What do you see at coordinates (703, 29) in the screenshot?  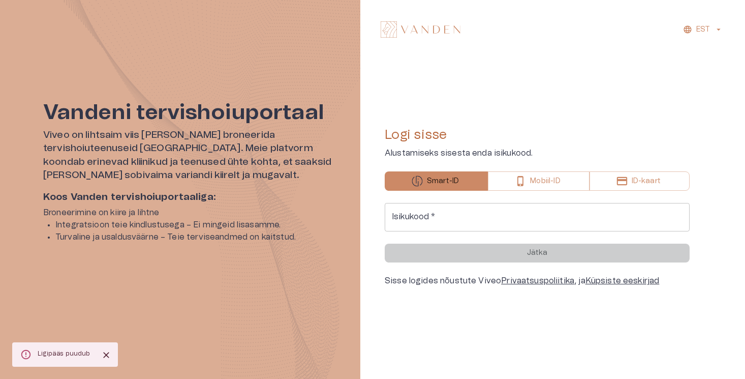 I see `p: EST` at bounding box center [703, 29].